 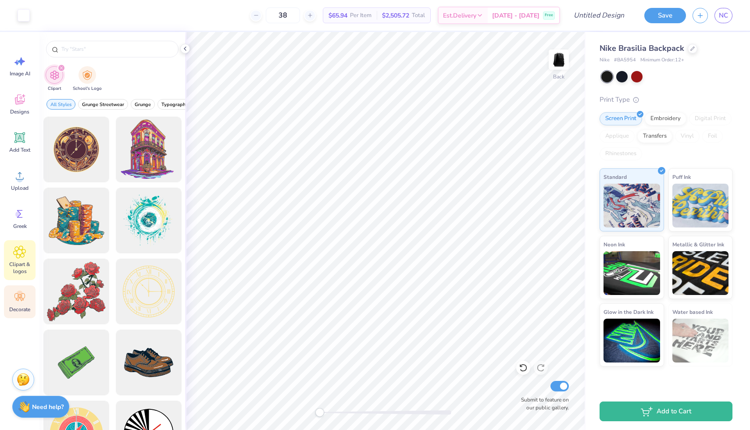 What do you see at coordinates (631, 206) in the screenshot?
I see `img: Standard` at bounding box center [631, 206].